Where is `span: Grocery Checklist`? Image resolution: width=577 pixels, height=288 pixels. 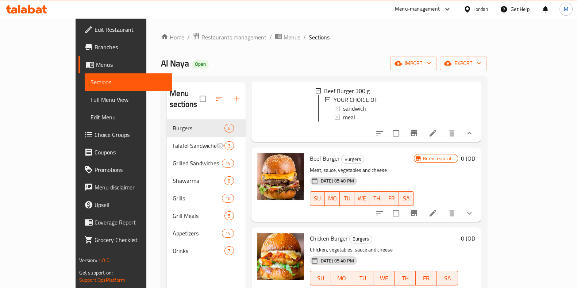 span: Grocery Checklist is located at coordinates (130, 240).